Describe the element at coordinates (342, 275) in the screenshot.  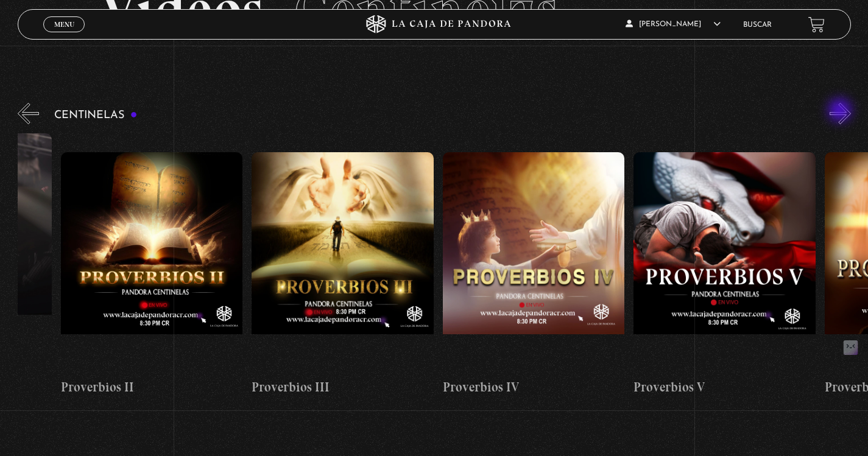
I see `a: Proverbios III` at that location.